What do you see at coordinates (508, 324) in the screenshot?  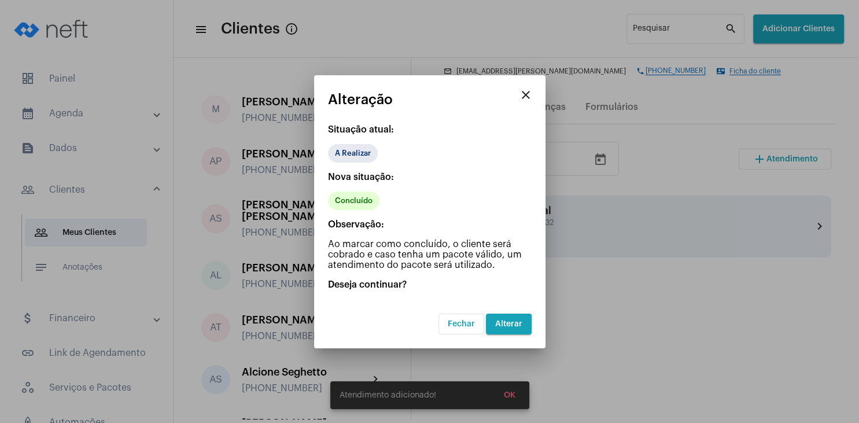 I see `button: Alterar` at bounding box center [508, 324].